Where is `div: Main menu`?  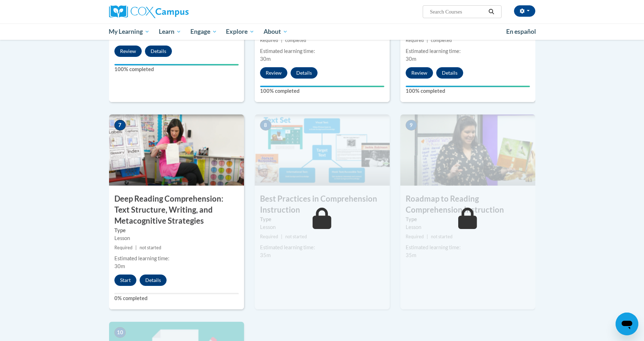 div: Main menu is located at coordinates (322, 32).